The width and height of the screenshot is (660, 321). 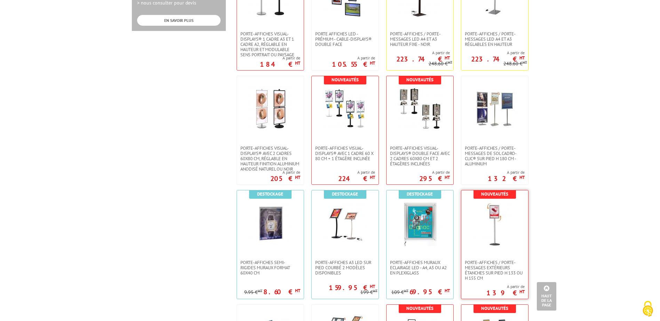 What do you see at coordinates (270, 159) in the screenshot?
I see `span: Porte-affiches Visual-Displays® avec 2 cadres 60x80 cm, réglable en hauteur finition aluminium an...` at bounding box center [270, 159].